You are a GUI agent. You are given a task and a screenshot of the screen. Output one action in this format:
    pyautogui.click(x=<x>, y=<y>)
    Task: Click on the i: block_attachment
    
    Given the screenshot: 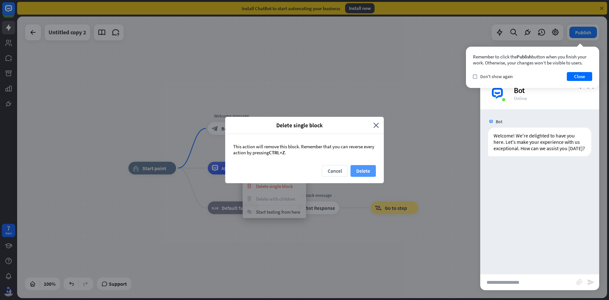 What is the action you would take?
    pyautogui.click(x=579, y=282)
    